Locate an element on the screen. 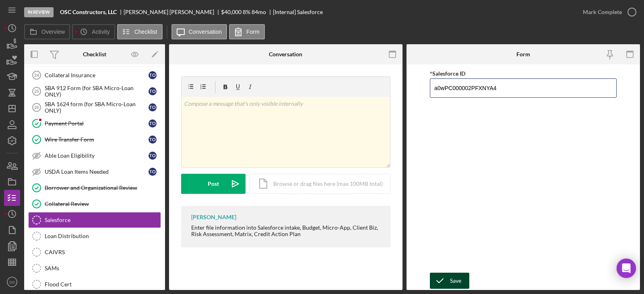 The width and height of the screenshot is (644, 294). a: Salesforce is located at coordinates (95, 220).